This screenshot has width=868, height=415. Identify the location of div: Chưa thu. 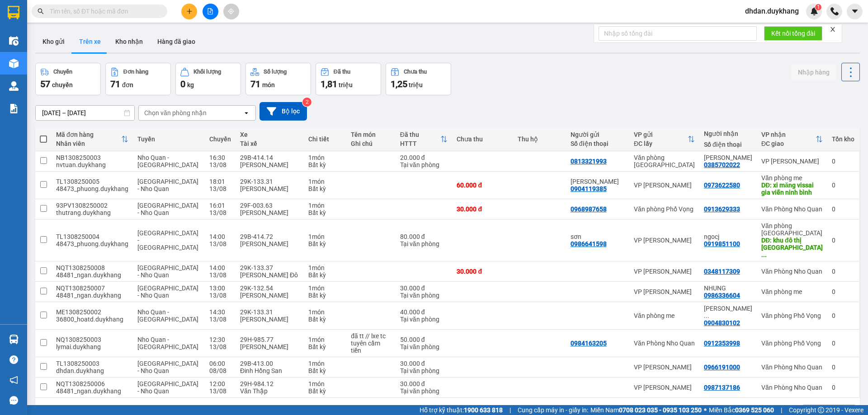
(483, 139).